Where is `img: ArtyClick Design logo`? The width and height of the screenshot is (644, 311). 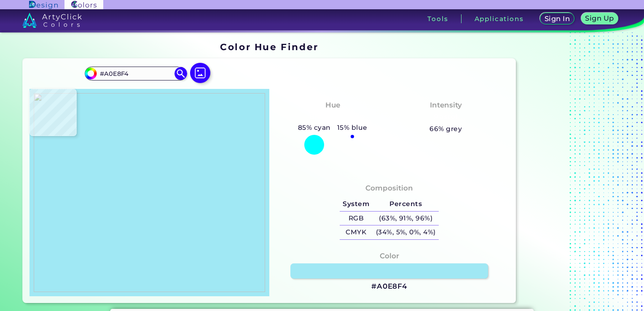 img: ArtyClick Design logo is located at coordinates (43, 5).